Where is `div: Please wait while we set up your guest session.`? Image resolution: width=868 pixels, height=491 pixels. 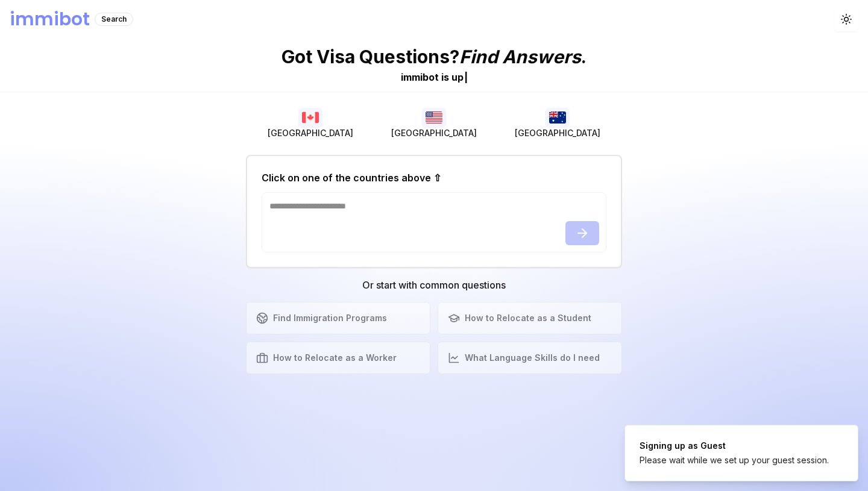 div: Please wait while we set up your guest session. is located at coordinates (734, 460).